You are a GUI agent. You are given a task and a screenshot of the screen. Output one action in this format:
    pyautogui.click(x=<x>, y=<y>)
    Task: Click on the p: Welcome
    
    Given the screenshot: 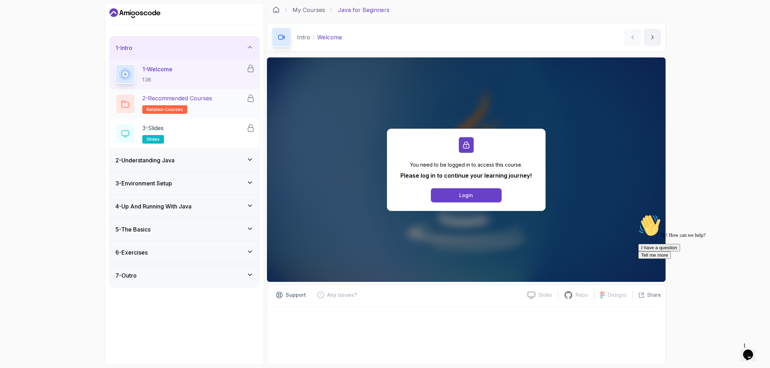 What is the action you would take?
    pyautogui.click(x=330, y=37)
    